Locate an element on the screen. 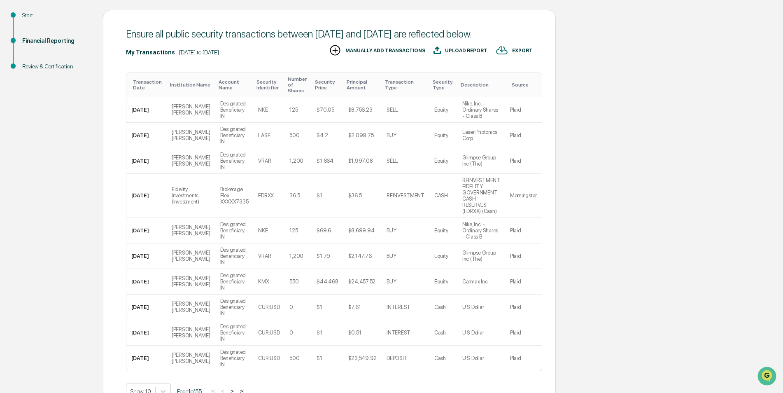 This screenshot has height=393, width=783. span: Data Lookup is located at coordinates (34, 123).